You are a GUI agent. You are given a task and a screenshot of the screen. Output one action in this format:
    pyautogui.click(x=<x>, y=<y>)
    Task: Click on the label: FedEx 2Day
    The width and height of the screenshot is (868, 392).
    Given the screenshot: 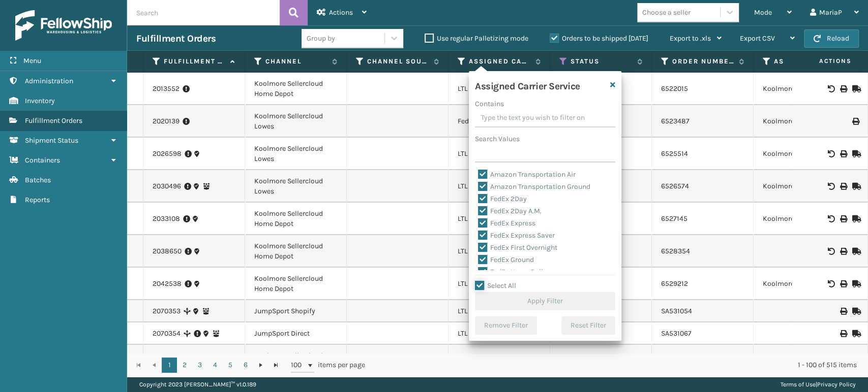 What is the action you would take?
    pyautogui.click(x=502, y=199)
    